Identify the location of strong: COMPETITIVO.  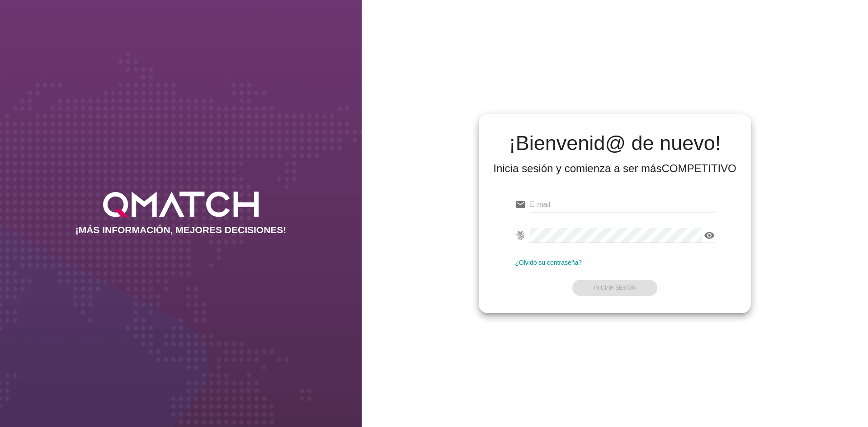
(698, 168).